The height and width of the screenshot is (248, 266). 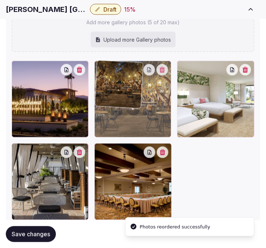 I want to click on div: cf_miramonte_01_2000x0.2000x0.jpg, so click(x=50, y=182).